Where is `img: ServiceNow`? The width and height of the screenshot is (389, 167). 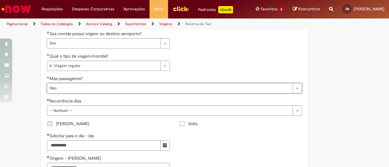
img: ServiceNow is located at coordinates (16, 9).